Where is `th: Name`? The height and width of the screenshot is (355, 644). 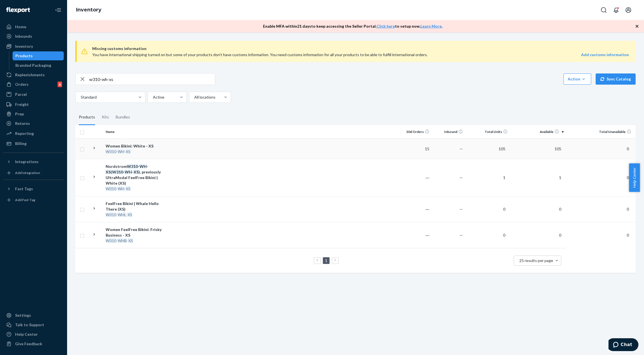 th: Name is located at coordinates (134, 132).